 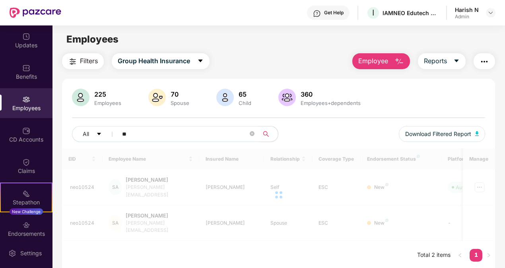 What do you see at coordinates (467, 10) in the screenshot?
I see `div: Harish N` at bounding box center [467, 10].